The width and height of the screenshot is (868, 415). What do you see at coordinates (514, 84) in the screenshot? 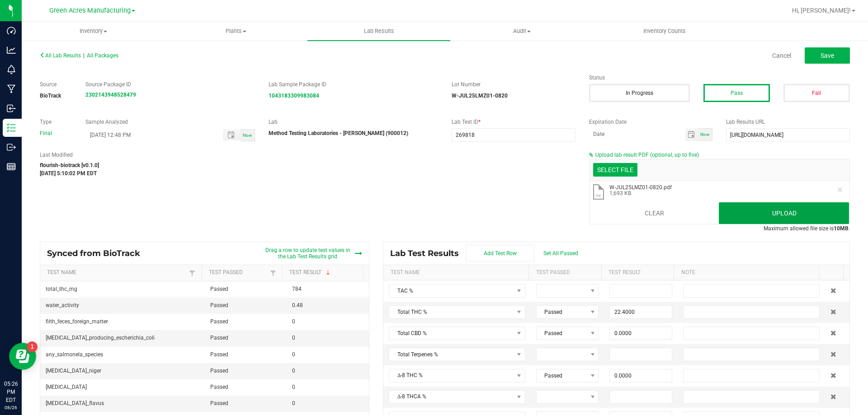
I see `label: Lot Number` at bounding box center [514, 84].